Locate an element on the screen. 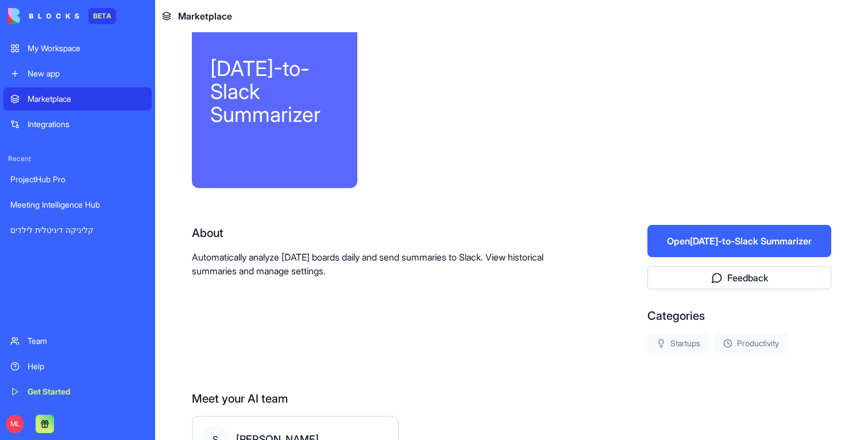 This screenshot has height=440, width=868. button: Feedback is located at coordinates (740, 278).